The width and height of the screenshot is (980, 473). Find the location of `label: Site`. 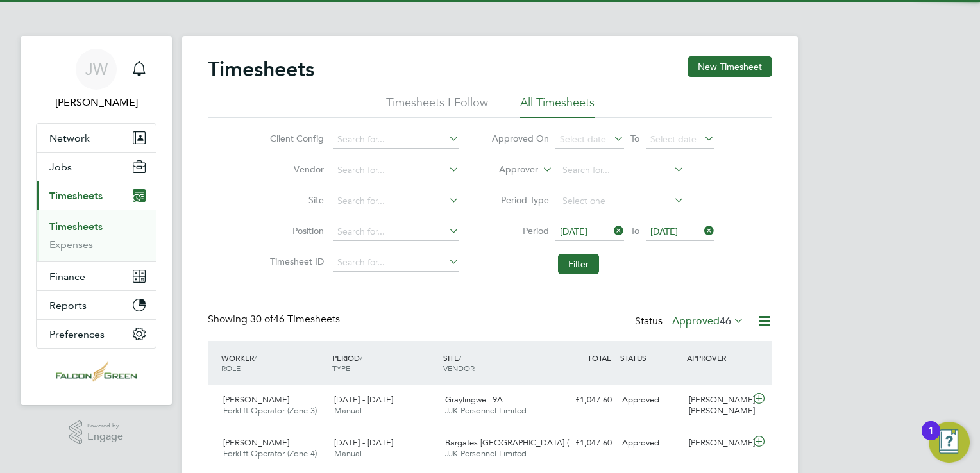

label: Site is located at coordinates (295, 200).